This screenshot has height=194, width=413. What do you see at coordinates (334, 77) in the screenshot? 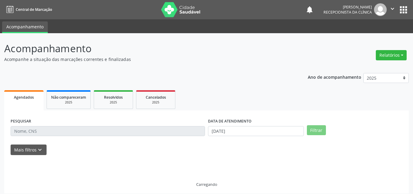
I see `p: Ano de acompanhamento` at bounding box center [334, 77].